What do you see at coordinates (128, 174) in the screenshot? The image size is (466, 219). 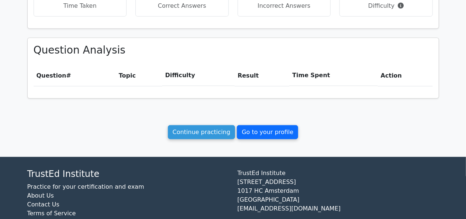 I see `h4: TrustEd Institute` at bounding box center [128, 174].